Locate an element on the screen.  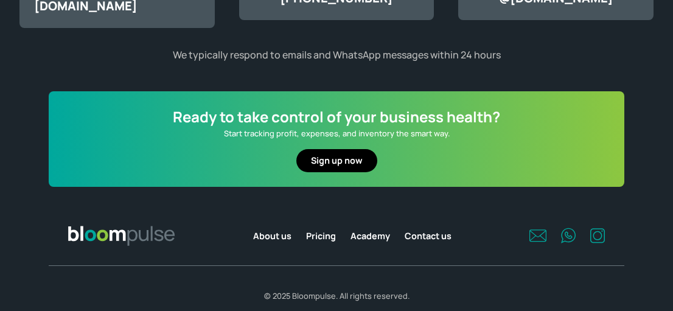
p: Start tracking profit, expenses, and inventory the smart way. is located at coordinates (336, 133).